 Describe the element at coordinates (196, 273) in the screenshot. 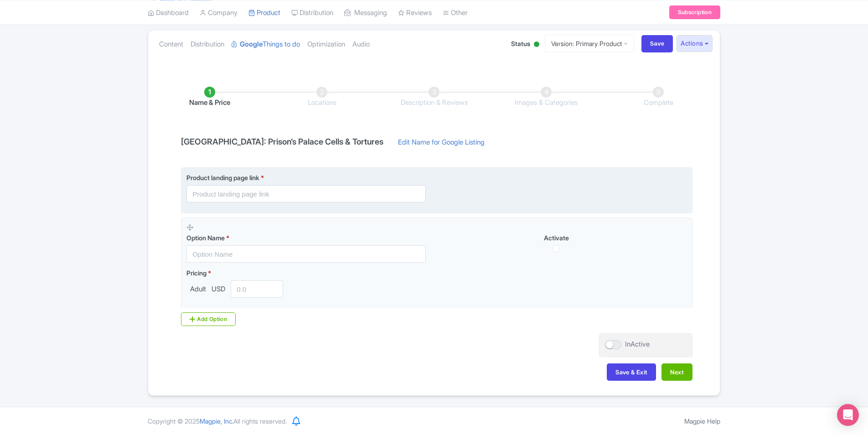

I see `span: Pricing` at that location.